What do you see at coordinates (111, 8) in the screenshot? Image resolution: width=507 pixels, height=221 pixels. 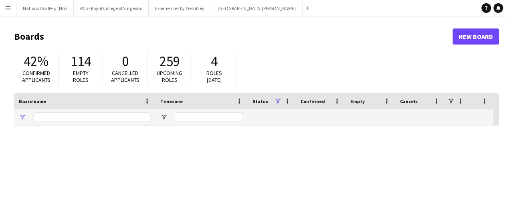 I see `button: RCS - Royal College of Surgeons` at bounding box center [111, 8].